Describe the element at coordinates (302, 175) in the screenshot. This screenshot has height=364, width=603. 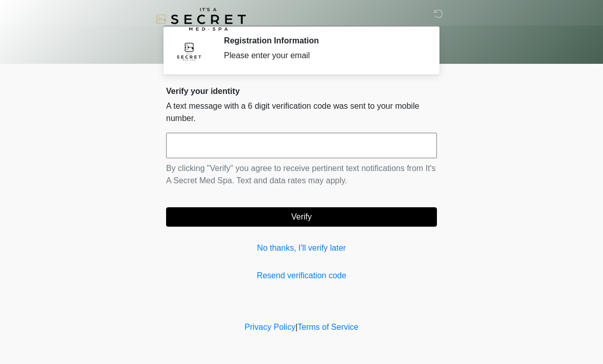
I see `p: By clicking "Verify" you agree to receive pertinent text notifications from It's A Secret Med Spa...` at that location.